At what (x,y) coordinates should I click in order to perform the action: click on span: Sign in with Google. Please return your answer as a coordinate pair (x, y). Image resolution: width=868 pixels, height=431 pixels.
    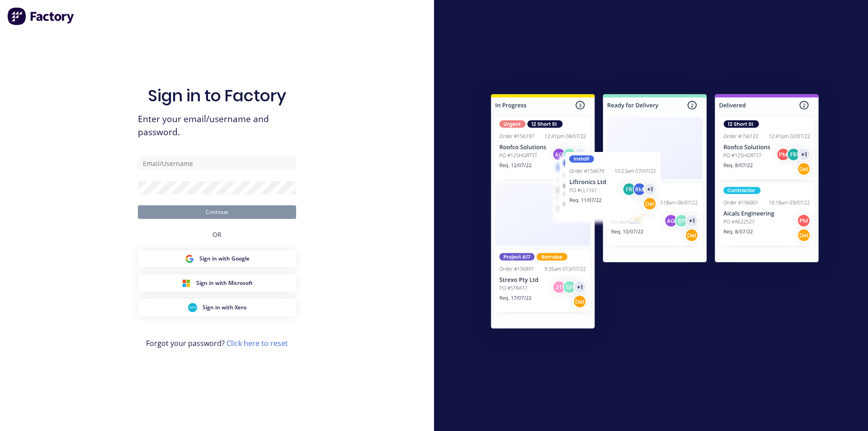
    Looking at the image, I should click on (224, 259).